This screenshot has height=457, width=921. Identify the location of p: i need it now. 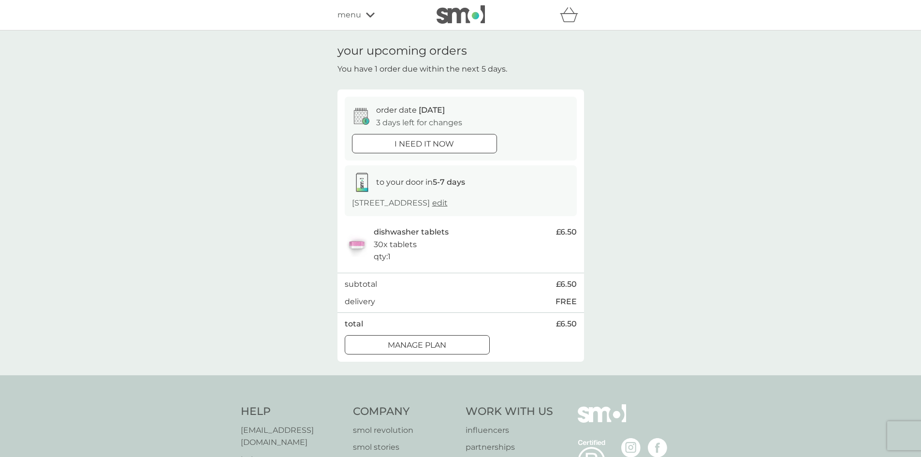
(424, 144).